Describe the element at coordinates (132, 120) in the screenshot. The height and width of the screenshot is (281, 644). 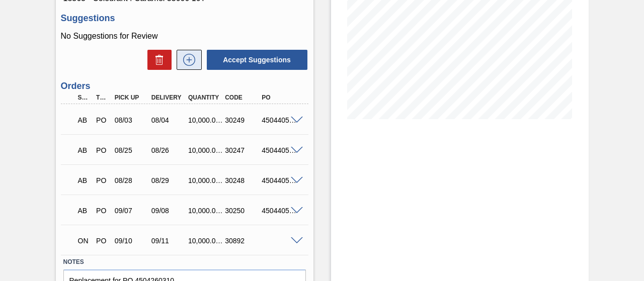
I see `div: 08/03/2025` at that location.